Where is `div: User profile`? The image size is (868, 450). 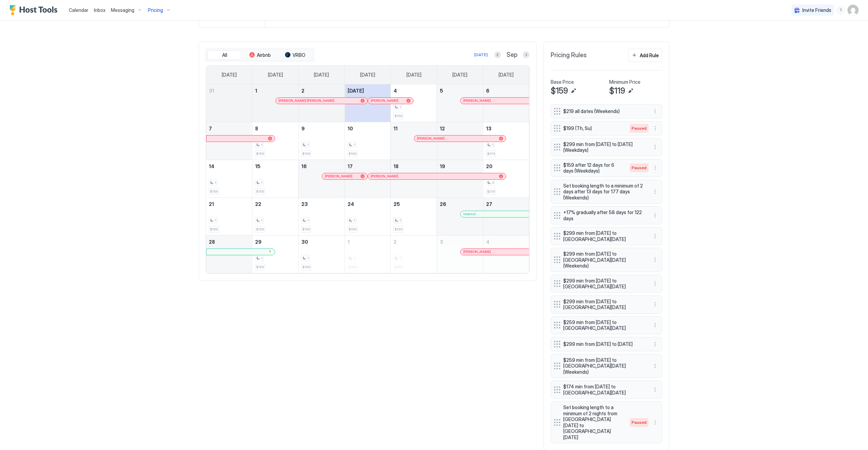
div: User profile is located at coordinates (853, 10).